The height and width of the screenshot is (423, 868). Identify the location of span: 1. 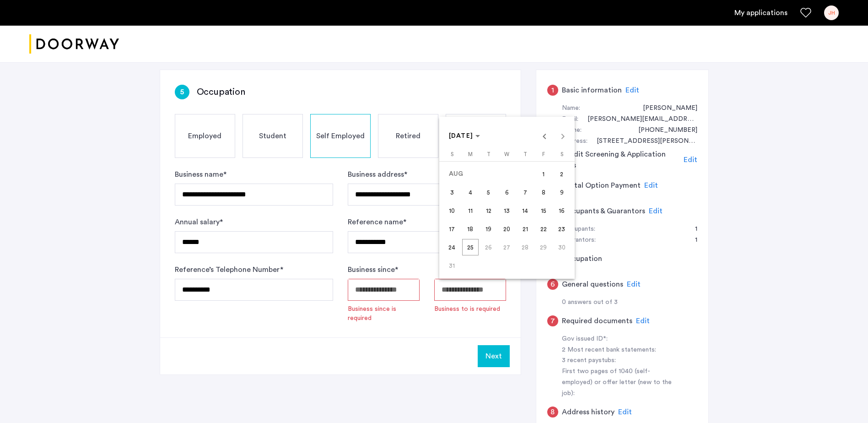
(544, 174).